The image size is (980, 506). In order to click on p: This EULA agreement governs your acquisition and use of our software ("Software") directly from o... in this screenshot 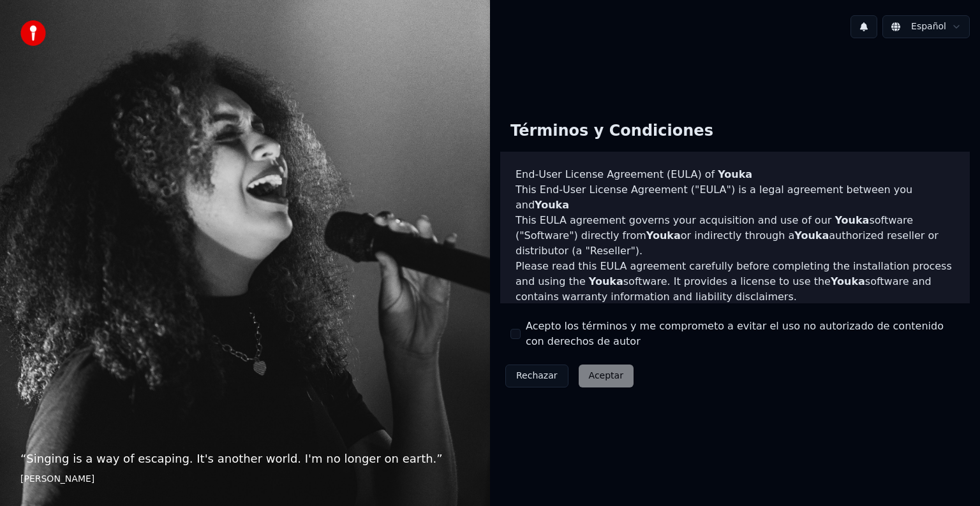, I will do `click(735, 236)`.